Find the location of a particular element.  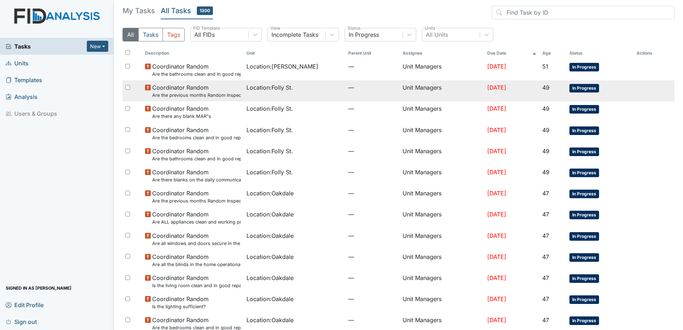

span: 51 is located at coordinates (545, 66).